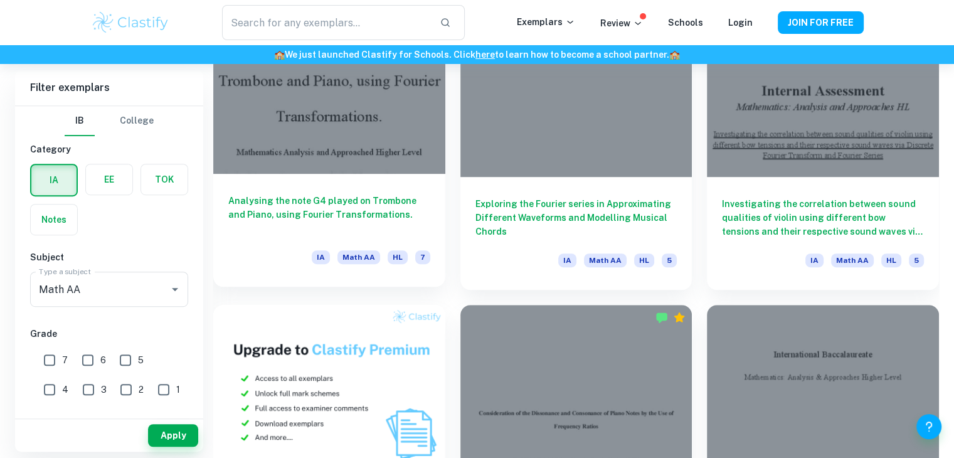  What do you see at coordinates (576, 146) in the screenshot?
I see `a: Exploring the Fourier series in Approximating Different Waveforms and Modelling Musical ChordsIAM...` at bounding box center [576, 146].